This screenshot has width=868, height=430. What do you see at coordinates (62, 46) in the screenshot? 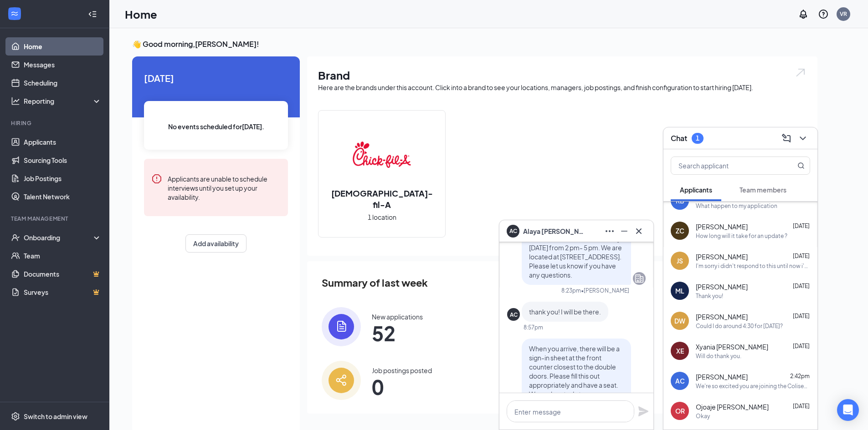
I see `a: Home` at bounding box center [62, 46].